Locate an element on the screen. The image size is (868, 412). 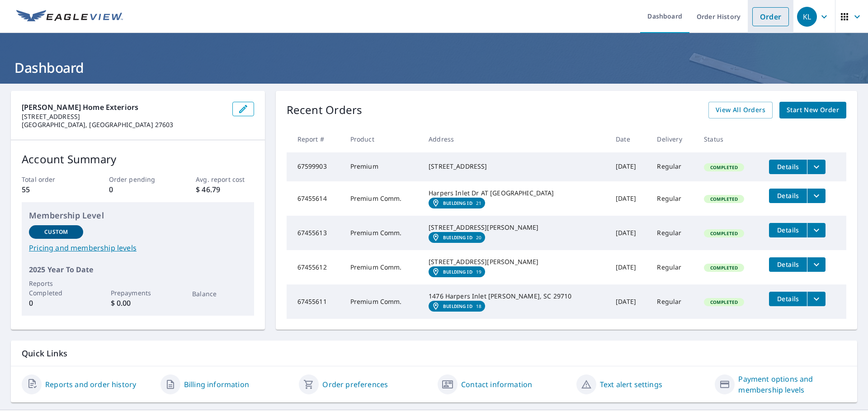
a: Billing information is located at coordinates (216, 384).